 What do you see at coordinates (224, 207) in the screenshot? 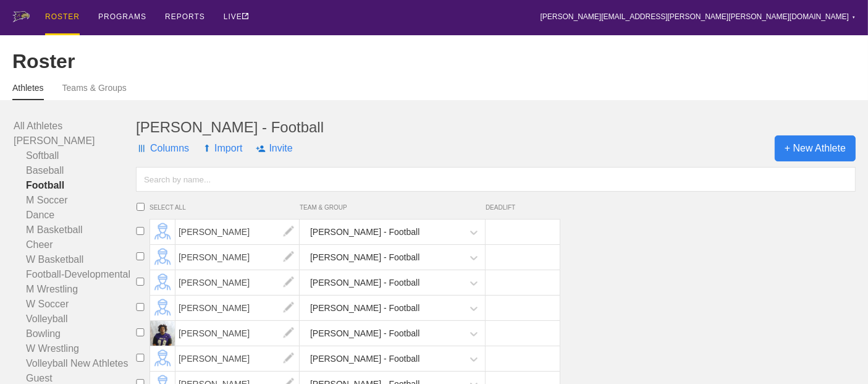
I see `span: SELECT ALL` at bounding box center [224, 207].